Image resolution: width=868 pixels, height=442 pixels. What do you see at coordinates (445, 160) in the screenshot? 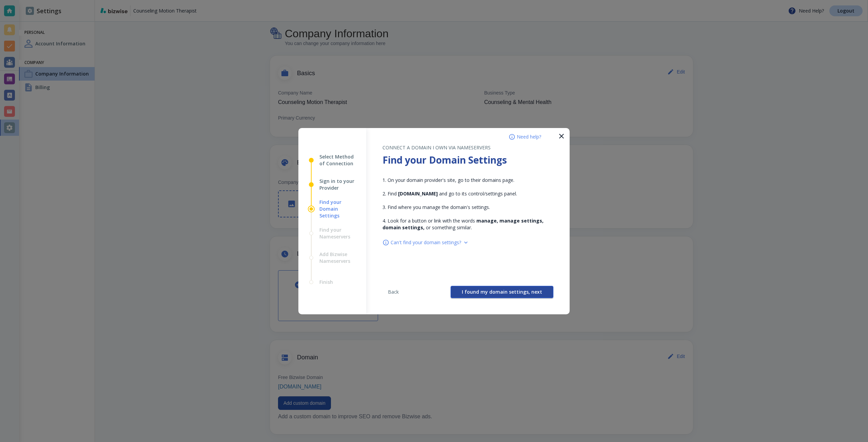
I see `strong: Find your Domain Settings` at bounding box center [445, 160].